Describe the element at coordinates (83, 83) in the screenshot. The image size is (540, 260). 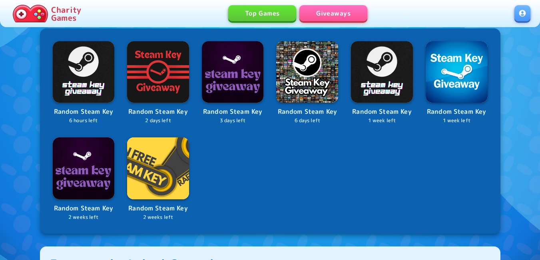
I see `a: LogoRandom Steam Key6 hours left` at that location.